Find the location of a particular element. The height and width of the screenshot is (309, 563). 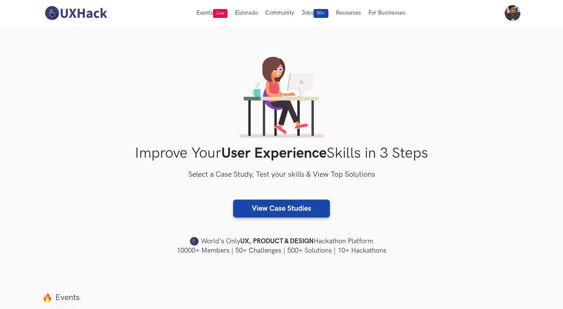

img: Your profile pic is located at coordinates (512, 13).